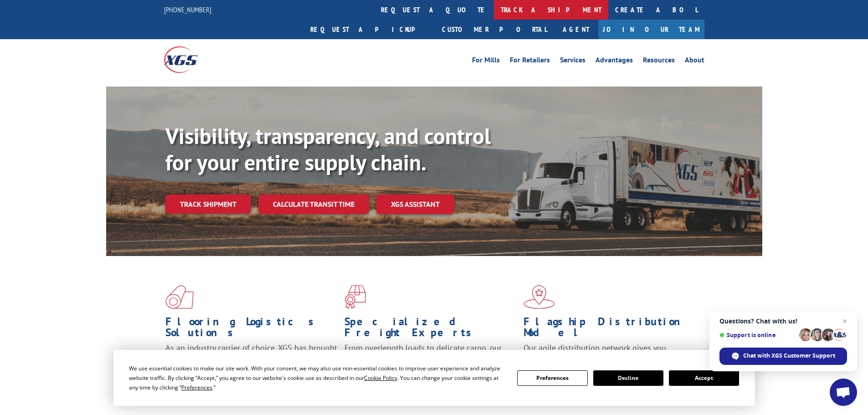  Describe the element at coordinates (652, 29) in the screenshot. I see `a: Join Our Team` at that location.